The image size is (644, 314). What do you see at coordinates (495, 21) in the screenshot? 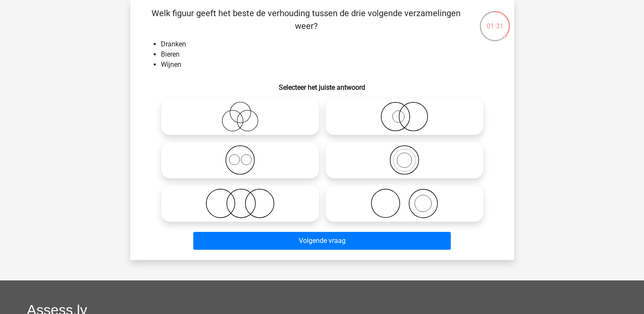
I see `div: 01:31` at bounding box center [495, 21].